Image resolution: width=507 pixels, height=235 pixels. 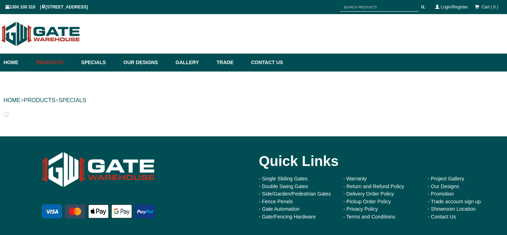 I want to click on a: - Double Swing Gates, so click(x=284, y=186).